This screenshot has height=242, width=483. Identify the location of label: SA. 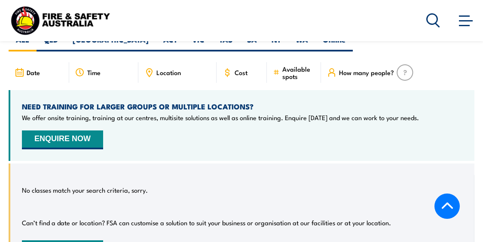
(252, 43).